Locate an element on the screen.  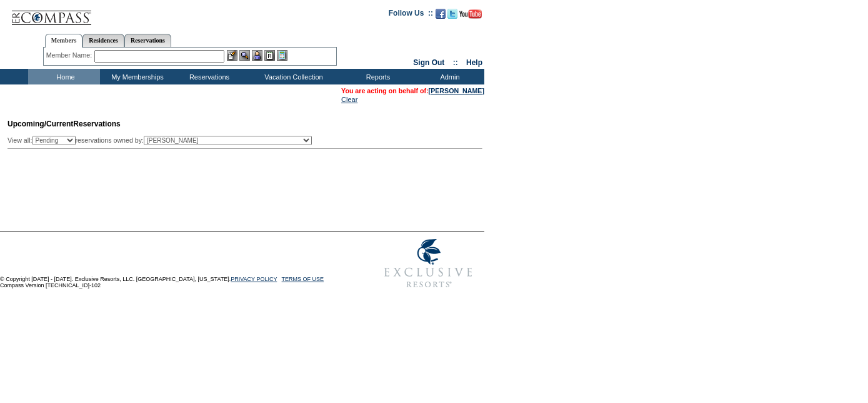
span: Reservations is located at coordinates (64, 124).